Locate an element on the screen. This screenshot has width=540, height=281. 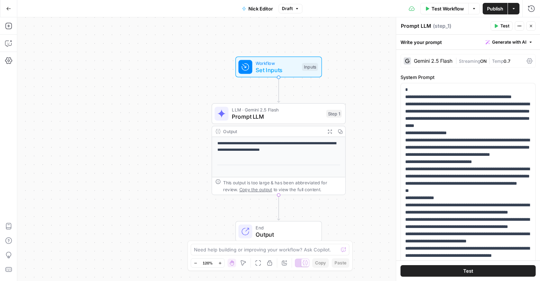
span: Set Inputs is located at coordinates (277, 70).